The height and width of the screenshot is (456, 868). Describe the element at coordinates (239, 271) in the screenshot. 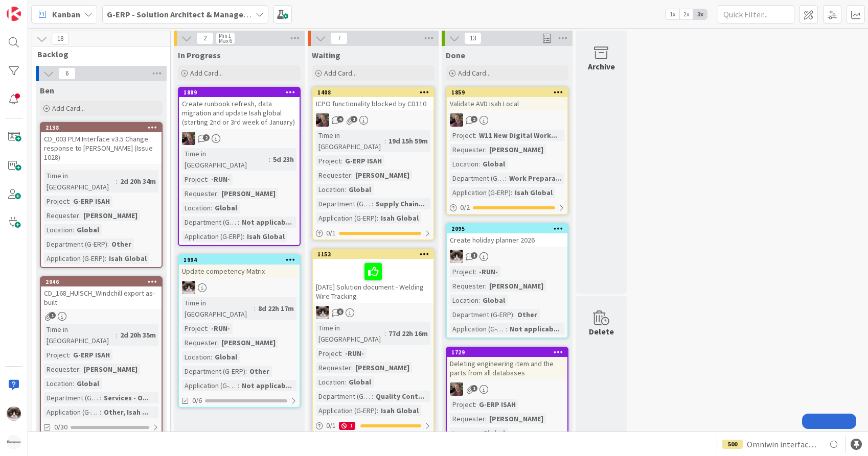

I see `div: Update competency Matrix` at that location.